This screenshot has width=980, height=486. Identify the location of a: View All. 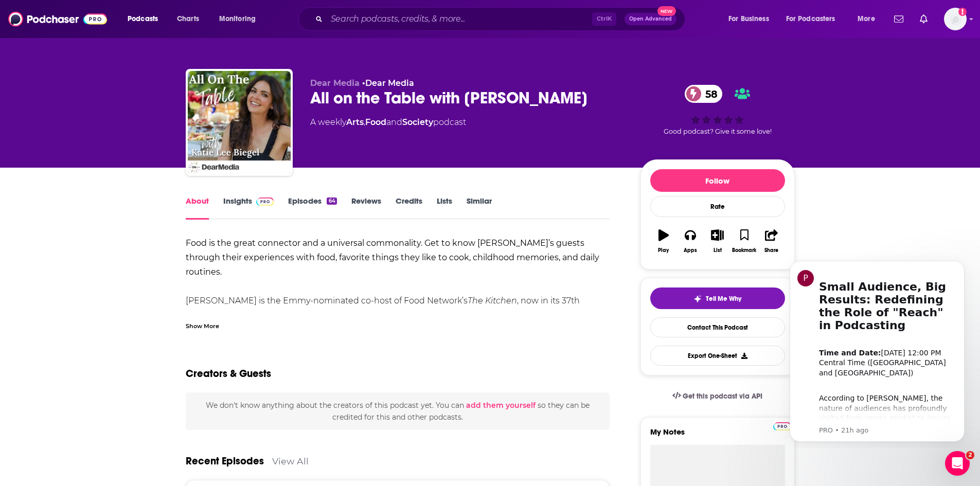
(290, 460).